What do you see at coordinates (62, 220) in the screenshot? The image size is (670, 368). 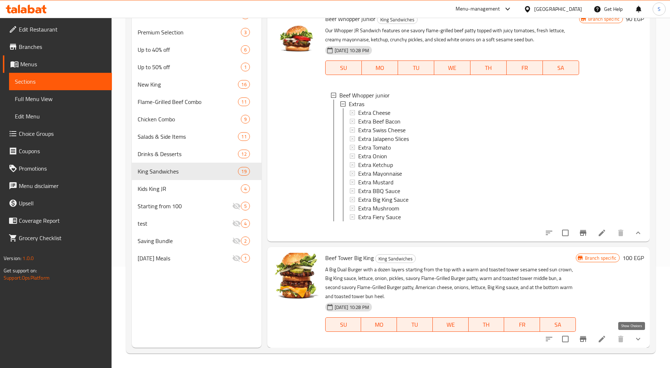 I see `span: Coverage Report` at bounding box center [62, 220].